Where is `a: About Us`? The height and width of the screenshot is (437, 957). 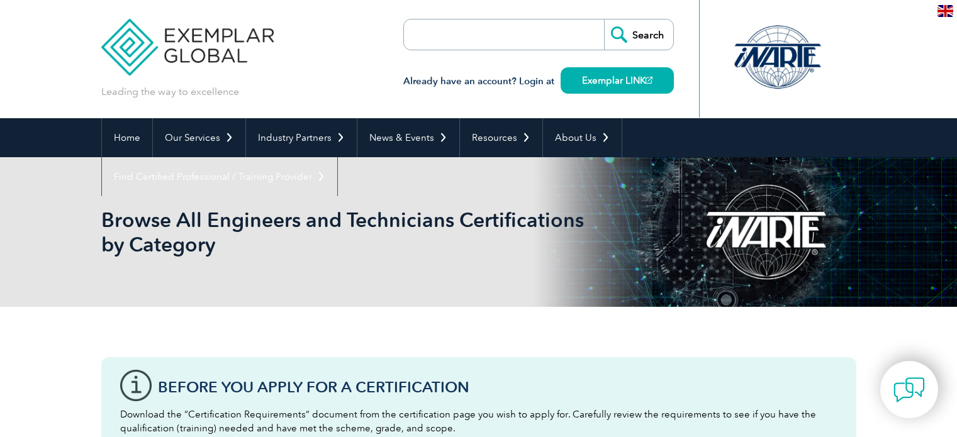
a: About Us is located at coordinates (582, 138).